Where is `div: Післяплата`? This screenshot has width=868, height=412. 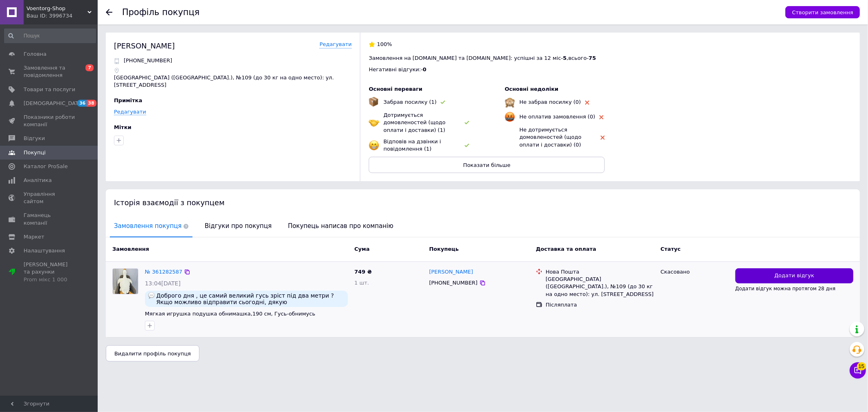 div: Післяплата is located at coordinates (600, 305).